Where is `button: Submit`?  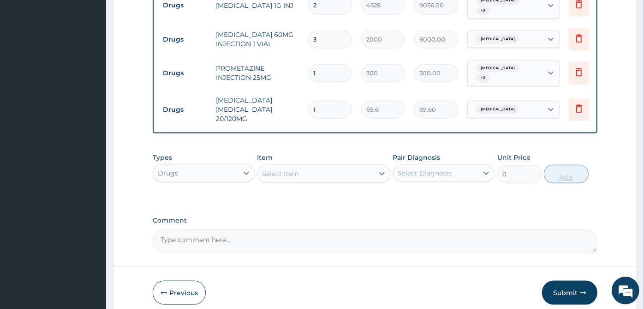 button: Submit is located at coordinates (570, 293).